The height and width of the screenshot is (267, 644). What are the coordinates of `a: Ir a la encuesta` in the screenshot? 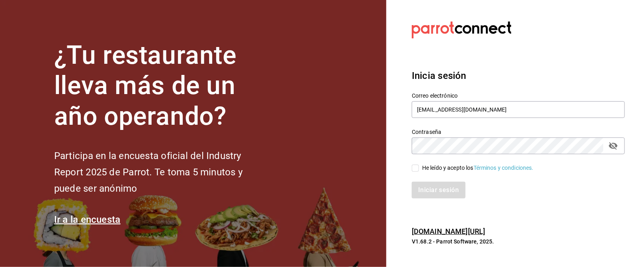 It's located at (87, 220).